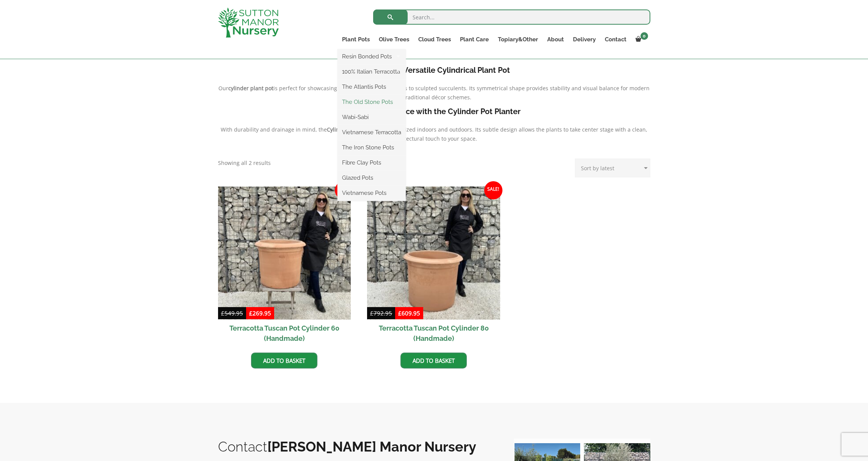 The image size is (868, 461). I want to click on input: Search..., so click(511, 17).